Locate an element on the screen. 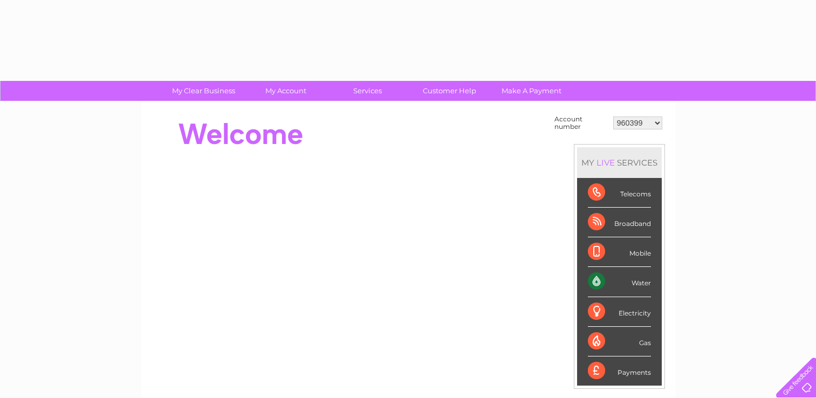 This screenshot has width=816, height=398. div: Payments is located at coordinates (619, 371).